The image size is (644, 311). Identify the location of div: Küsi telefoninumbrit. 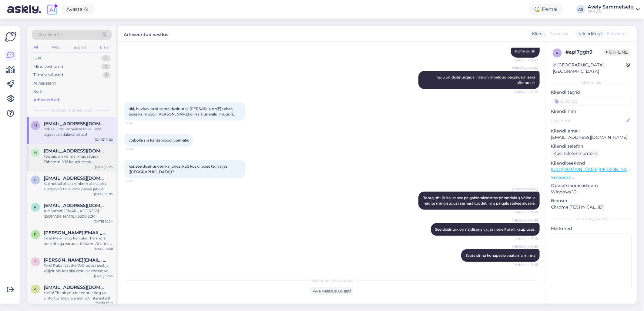
(575, 153).